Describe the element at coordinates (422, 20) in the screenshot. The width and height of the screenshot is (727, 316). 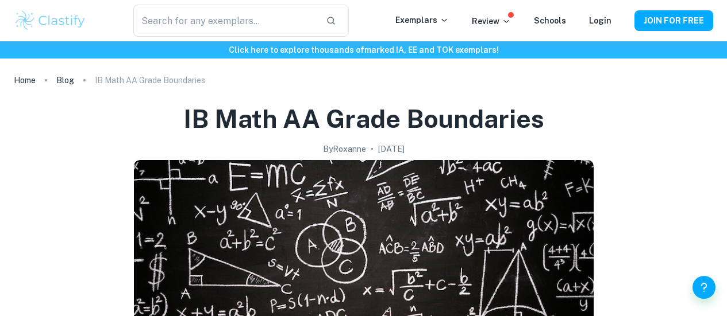
I see `p: Exemplars` at that location.